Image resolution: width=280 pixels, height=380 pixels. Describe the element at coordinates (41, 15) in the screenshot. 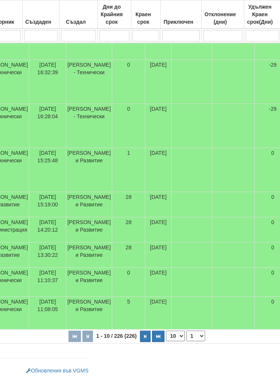

I see `th: Създаден: No sort applied, activate to apply an ascending sort` at that location.